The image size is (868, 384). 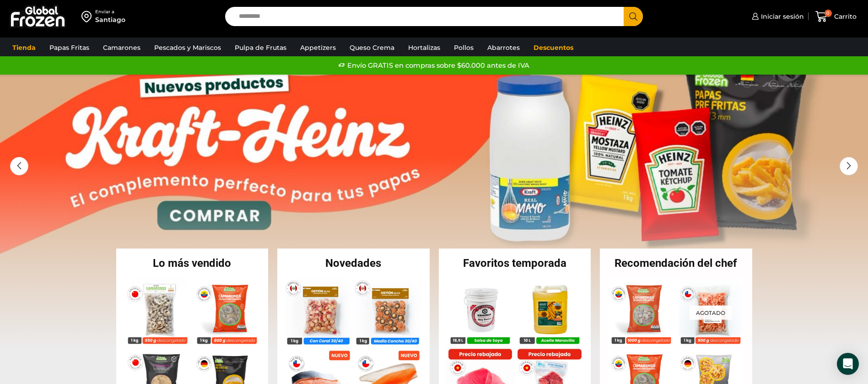 I want to click on h2: Lo más vendido, so click(x=192, y=263).